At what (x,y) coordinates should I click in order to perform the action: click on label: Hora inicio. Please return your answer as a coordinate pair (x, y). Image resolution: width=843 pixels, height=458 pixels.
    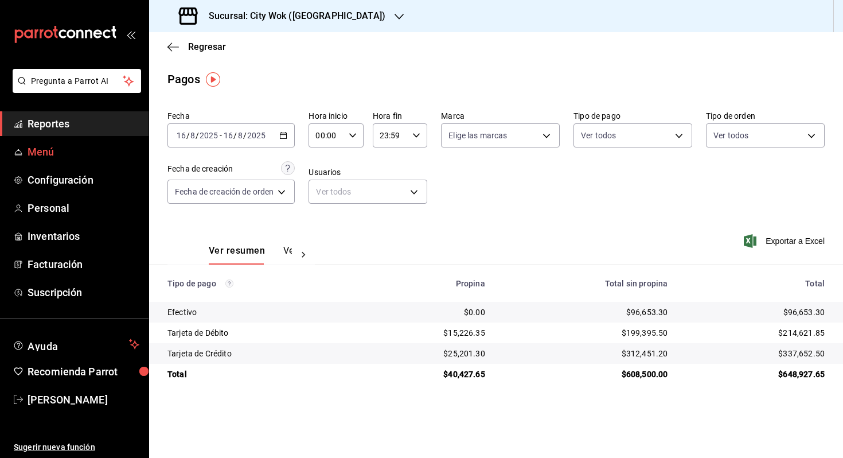
    Looking at the image, I should click on (336, 116).